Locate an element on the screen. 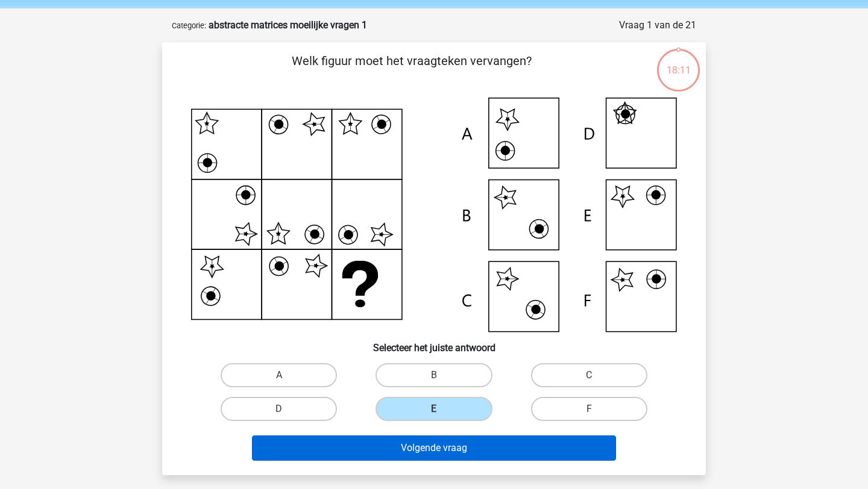  strong: abstracte matrices moeilijke vragen 1 is located at coordinates (287, 25).